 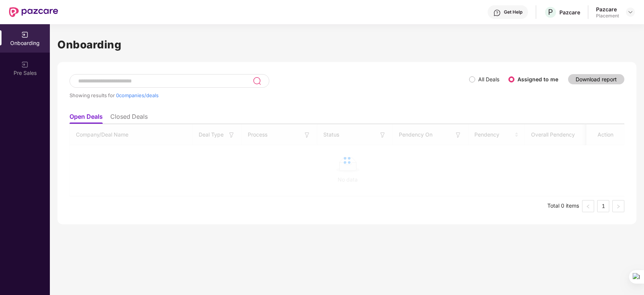 What do you see at coordinates (489, 79) in the screenshot?
I see `label: All Deals` at bounding box center [489, 79].